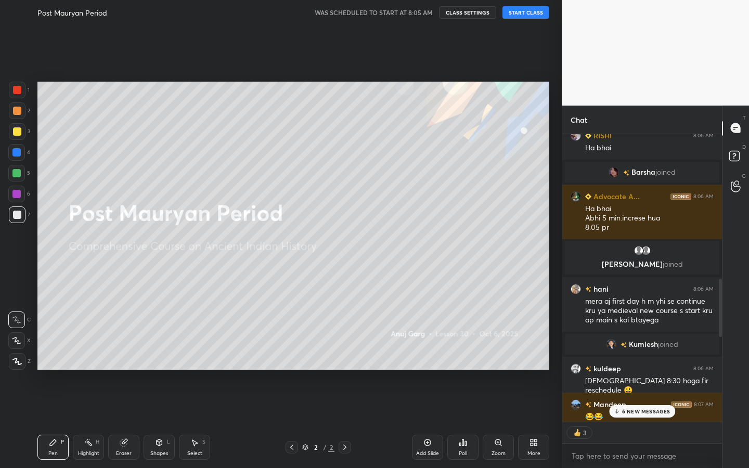 Image resolution: width=749 pixels, height=468 pixels. What do you see at coordinates (62, 442) in the screenshot?
I see `div: P` at bounding box center [62, 442].